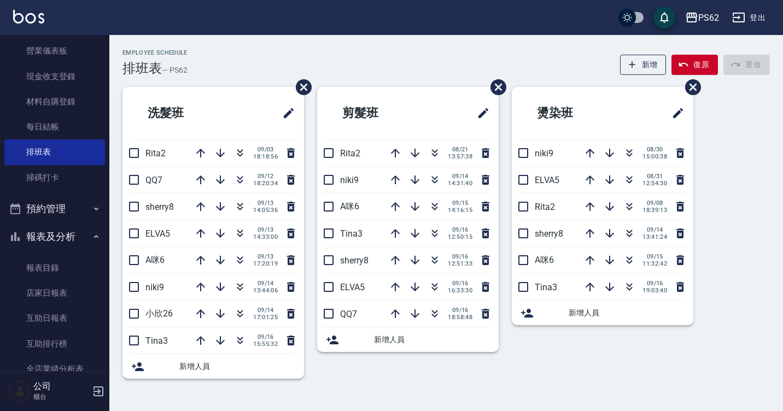  I want to click on button: 預約管理, so click(55, 209).